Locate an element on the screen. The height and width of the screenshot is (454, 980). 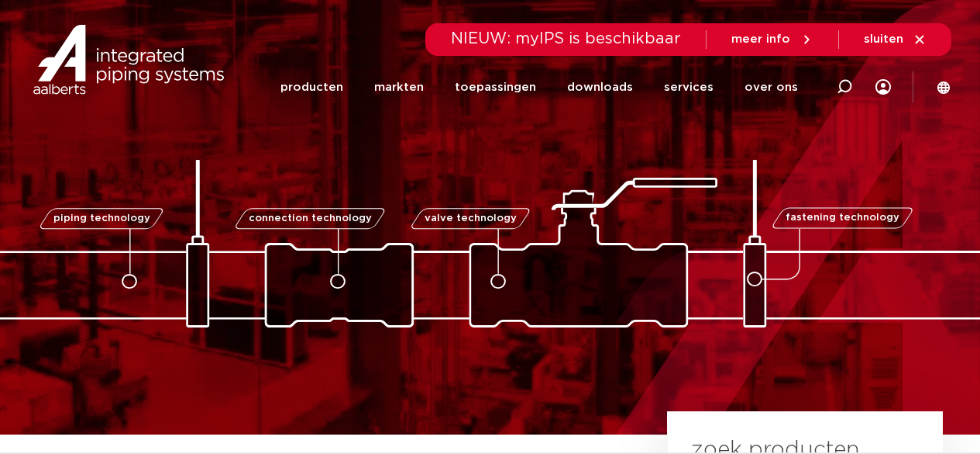
a: sluiten is located at coordinates (894, 39).